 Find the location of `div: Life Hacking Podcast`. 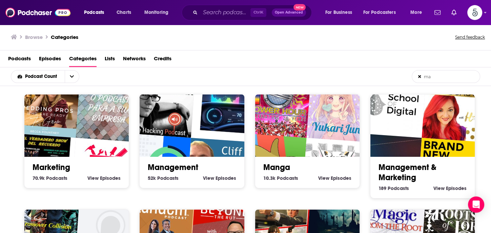

div: Life Hacking Podcast is located at coordinates (162, 104).